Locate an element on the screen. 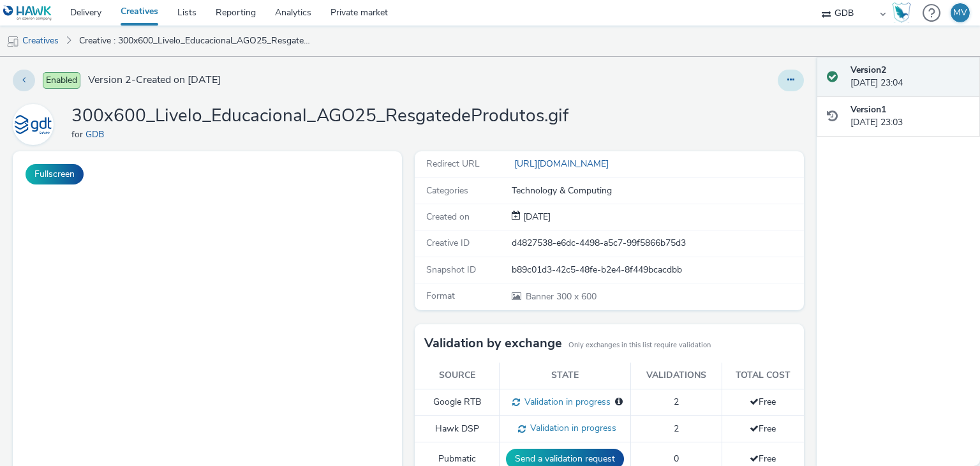 This screenshot has width=980, height=466. div: Hawk Academy is located at coordinates (901, 13).